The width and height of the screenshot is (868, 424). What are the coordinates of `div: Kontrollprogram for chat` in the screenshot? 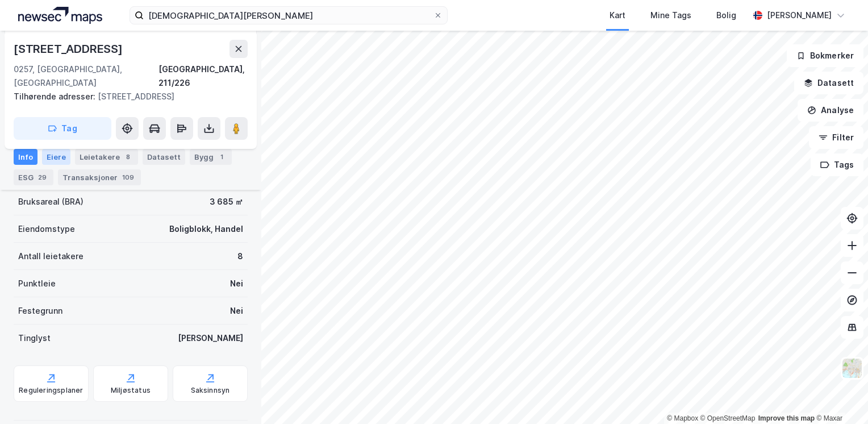 It's located at (840, 397).